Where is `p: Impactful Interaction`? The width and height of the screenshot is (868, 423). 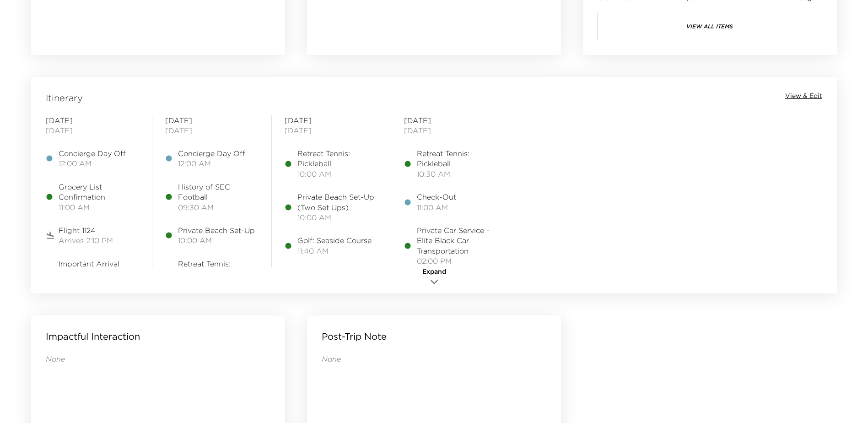
p: Impactful Interaction is located at coordinates (93, 337).